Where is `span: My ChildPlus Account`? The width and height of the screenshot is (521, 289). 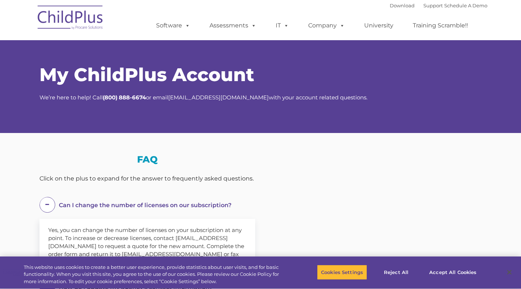 span: My ChildPlus Account is located at coordinates (147, 75).